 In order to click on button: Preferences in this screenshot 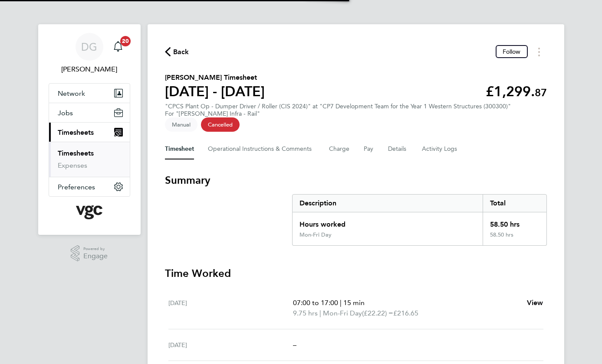, I will do `click(89, 187)`.